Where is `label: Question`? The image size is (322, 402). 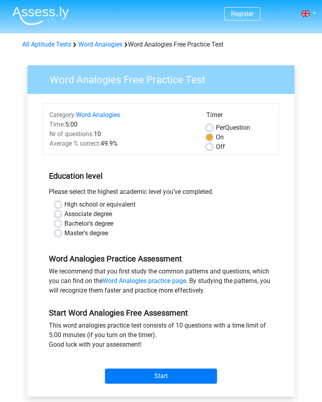
label: Question is located at coordinates (233, 128).